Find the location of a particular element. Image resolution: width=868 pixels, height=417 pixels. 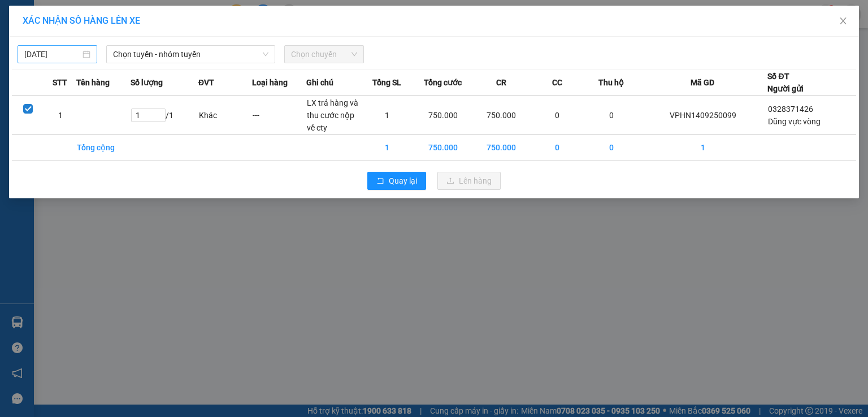

span: close is located at coordinates (844, 21).